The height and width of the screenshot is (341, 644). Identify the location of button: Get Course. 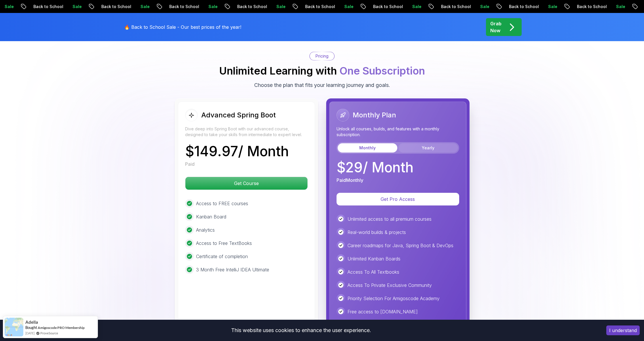
(247, 183).